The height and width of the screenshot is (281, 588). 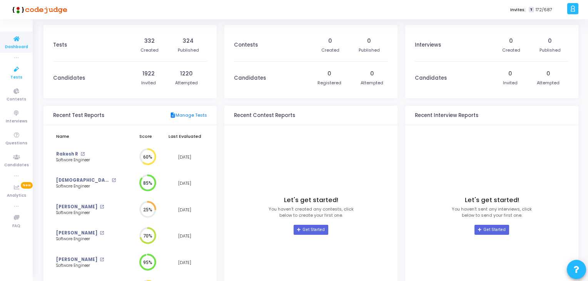 What do you see at coordinates (91, 136) in the screenshot?
I see `th: Name` at bounding box center [91, 136].